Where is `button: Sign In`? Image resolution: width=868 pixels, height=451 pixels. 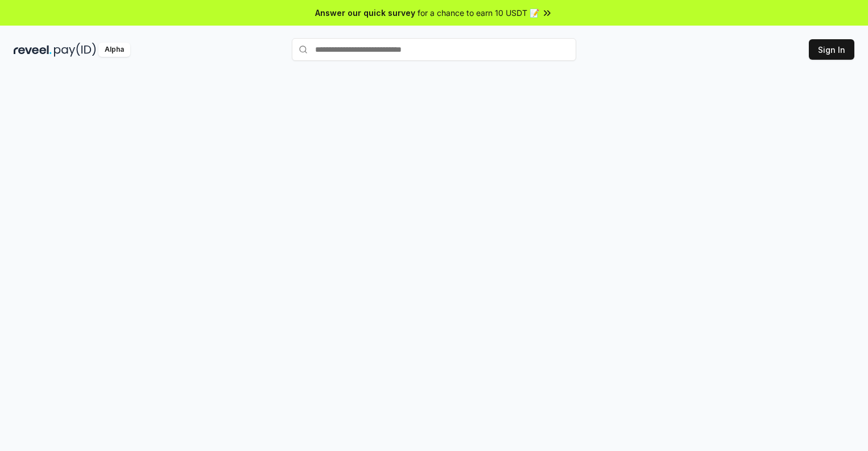
button: Sign In is located at coordinates (832, 49).